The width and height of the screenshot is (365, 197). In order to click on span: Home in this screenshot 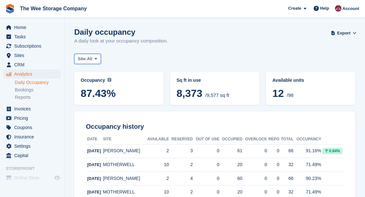, I will do `click(34, 27)`.